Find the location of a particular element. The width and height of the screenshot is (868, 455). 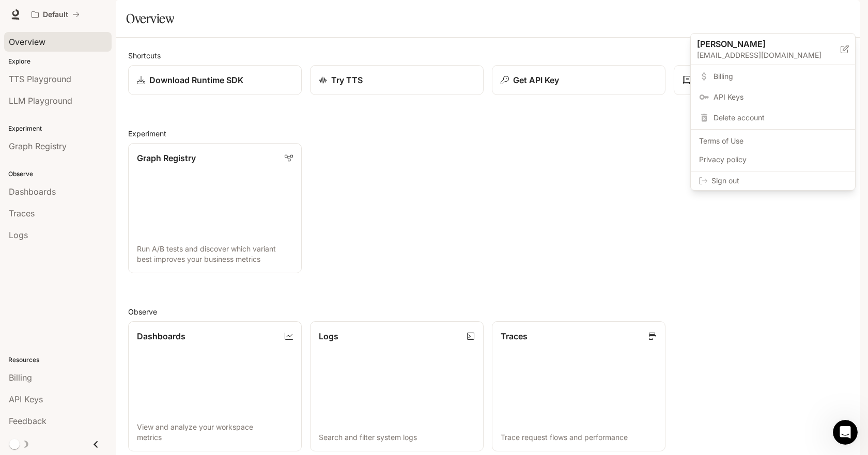

div: Sign out is located at coordinates (773, 181).